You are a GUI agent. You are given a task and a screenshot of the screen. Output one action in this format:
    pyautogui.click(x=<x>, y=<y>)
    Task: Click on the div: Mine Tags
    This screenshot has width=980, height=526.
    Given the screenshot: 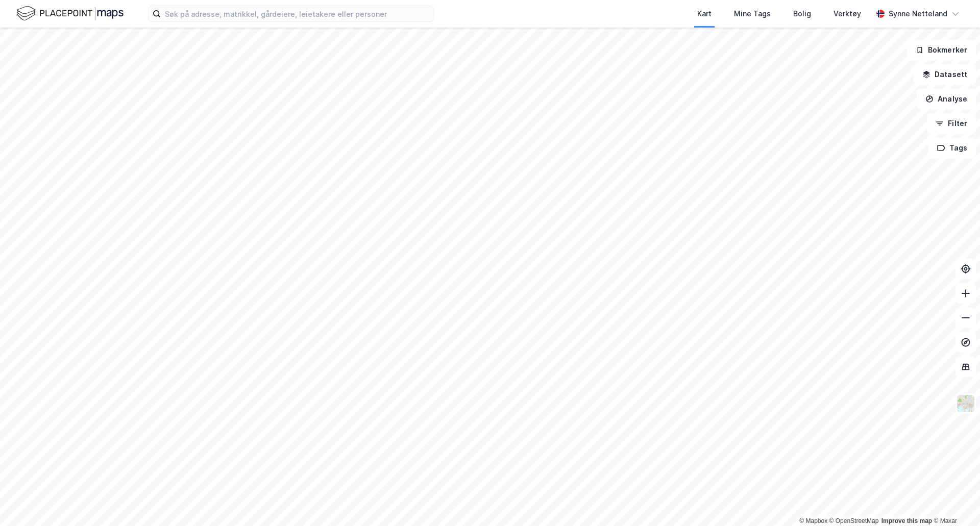 What is the action you would take?
    pyautogui.click(x=753, y=14)
    